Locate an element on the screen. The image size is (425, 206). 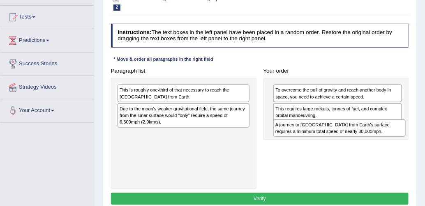
span: 2 is located at coordinates (117, 7).